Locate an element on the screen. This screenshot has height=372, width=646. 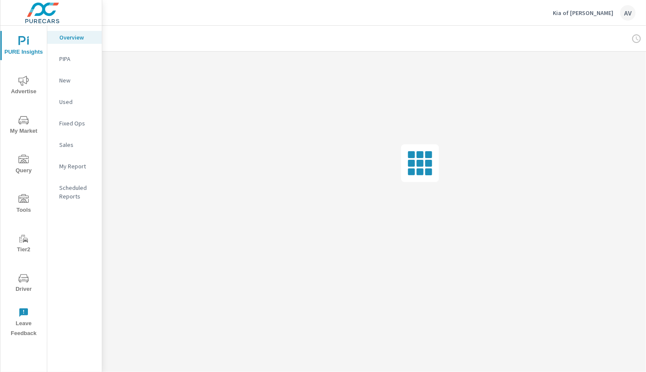
p: Sales is located at coordinates (77, 145).